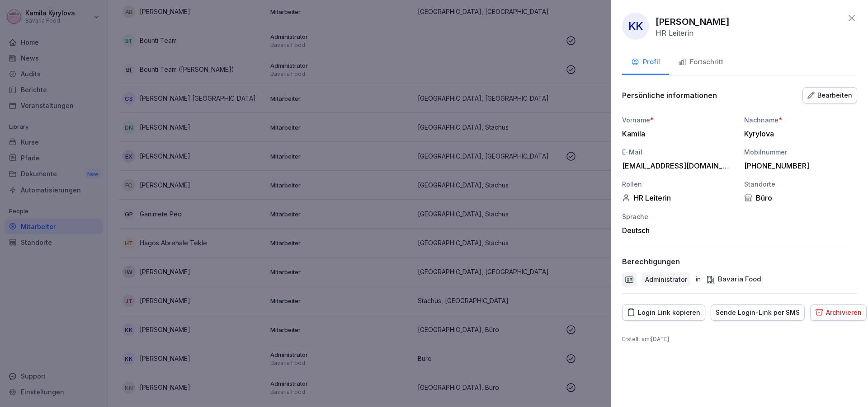 This screenshot has height=407, width=868. Describe the element at coordinates (800, 152) in the screenshot. I see `div: Mobilnummer` at that location.